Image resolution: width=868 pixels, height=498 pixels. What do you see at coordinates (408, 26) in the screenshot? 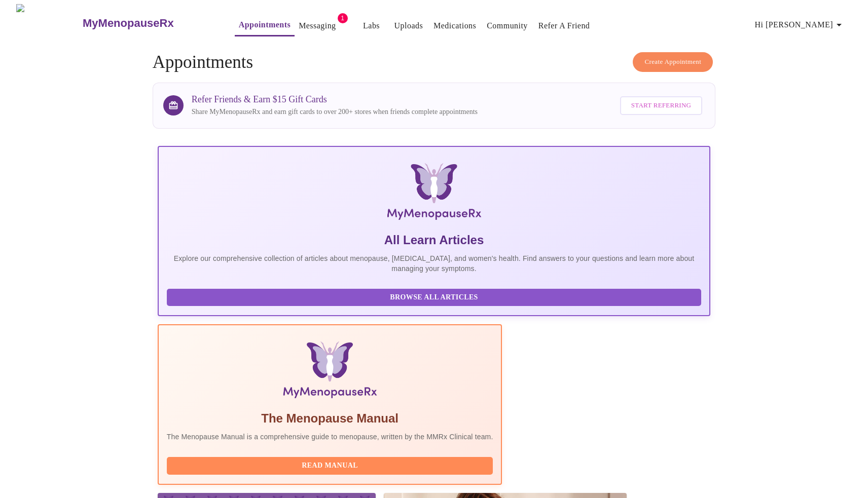
I see `button: Uploads` at bounding box center [408, 26].